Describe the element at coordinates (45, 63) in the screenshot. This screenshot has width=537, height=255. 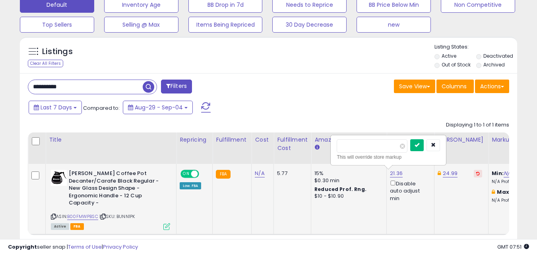
I see `div: Clear All Filters` at that location.